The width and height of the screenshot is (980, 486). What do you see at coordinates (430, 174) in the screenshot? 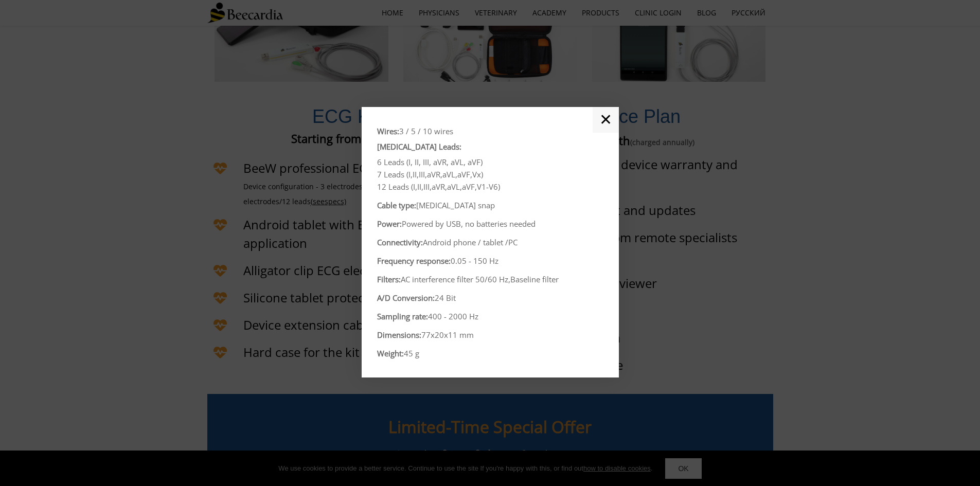
I see `span: 7 Leads (I,II,III,aVR,aVL,aVF,Vx)` at bounding box center [430, 174].